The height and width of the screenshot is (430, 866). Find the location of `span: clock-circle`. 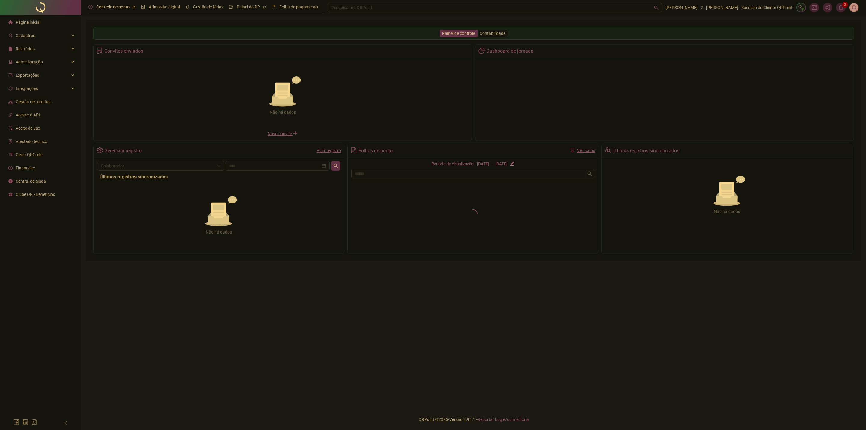

span: clock-circle is located at coordinates (90, 7).